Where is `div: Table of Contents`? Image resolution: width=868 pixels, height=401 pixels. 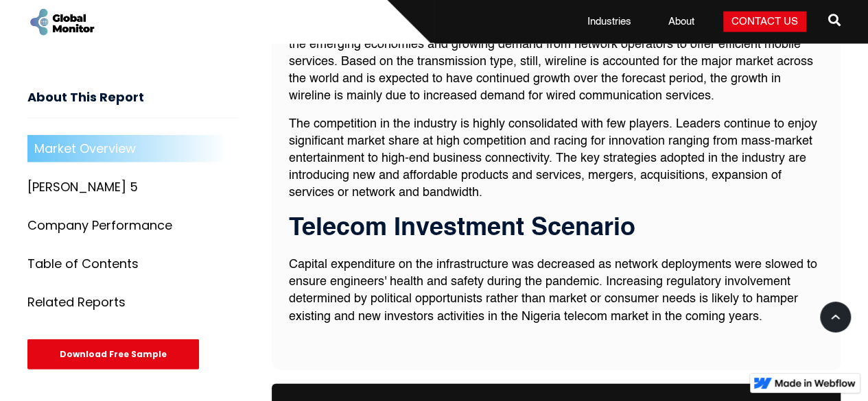 div: Table of Contents is located at coordinates (83, 264).